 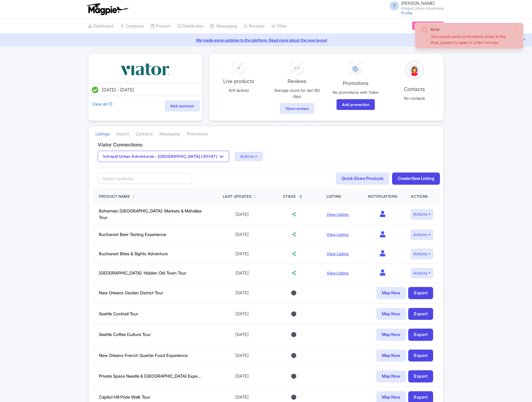 What do you see at coordinates (182, 106) in the screenshot?
I see `a: Add contract` at bounding box center [182, 106].